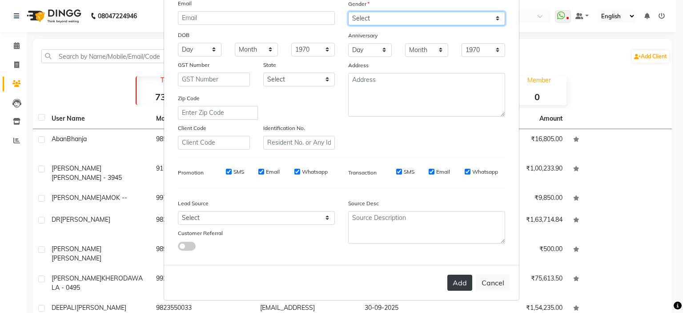  I want to click on label: Customer Referral, so click(200, 233).